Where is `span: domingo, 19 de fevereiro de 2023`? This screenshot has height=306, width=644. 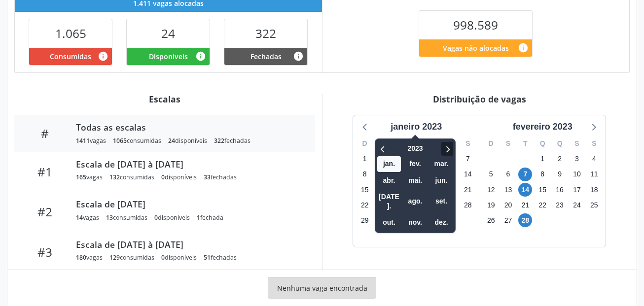
span: domingo, 19 de fevereiro de 2023 is located at coordinates (491, 205).